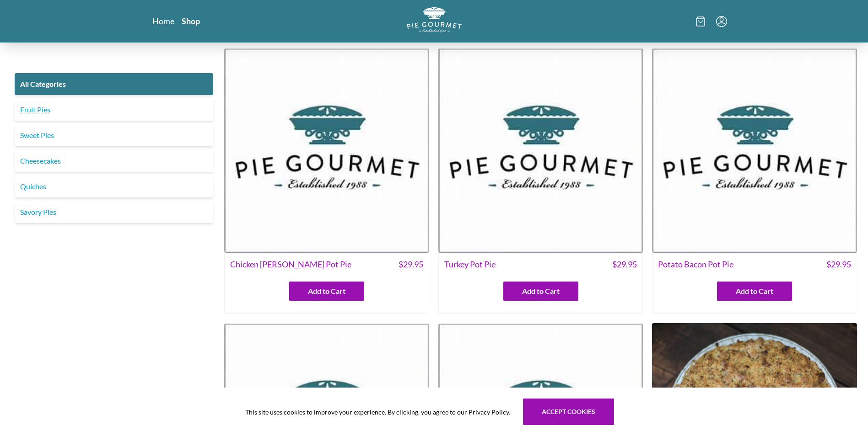 Image resolution: width=868 pixels, height=436 pixels. What do you see at coordinates (114, 212) in the screenshot?
I see `a: Savory Pies` at bounding box center [114, 212].